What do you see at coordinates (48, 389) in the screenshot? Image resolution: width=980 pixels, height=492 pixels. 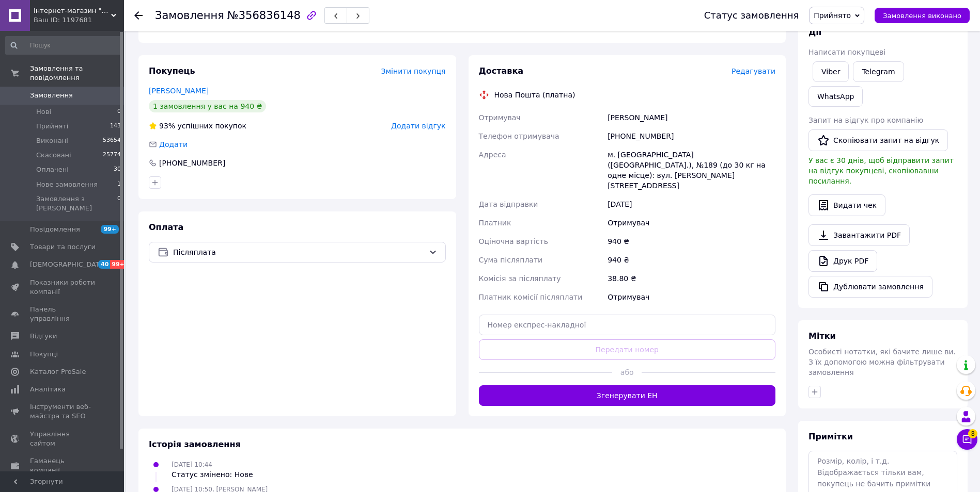 I see `span: Аналітика` at bounding box center [48, 389].